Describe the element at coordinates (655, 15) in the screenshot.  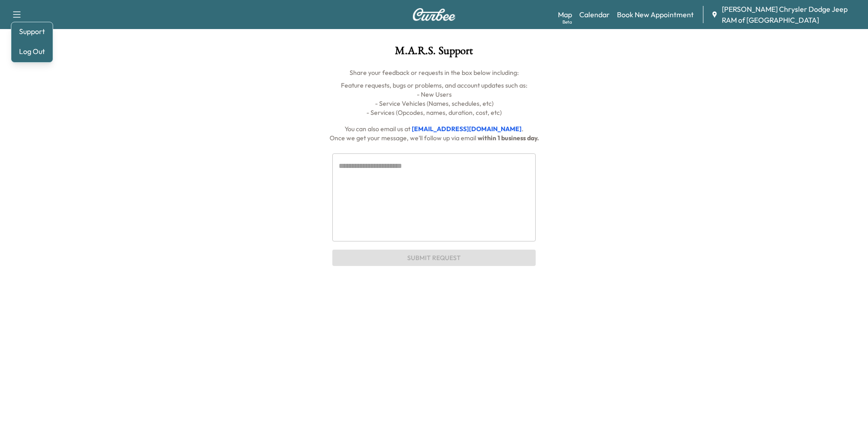
I see `a: Book New Appointment` at that location.